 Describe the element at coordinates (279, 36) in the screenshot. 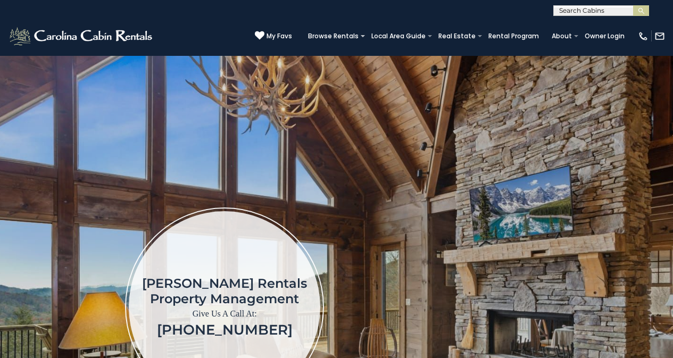

I see `span: My Favs` at that location.